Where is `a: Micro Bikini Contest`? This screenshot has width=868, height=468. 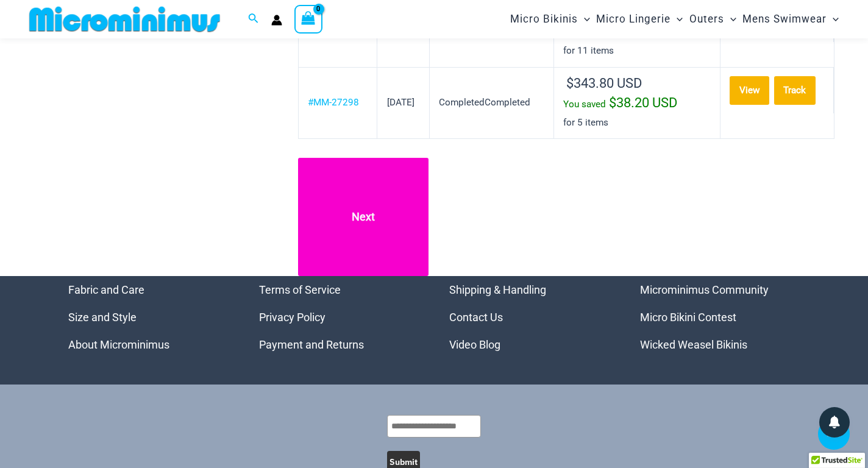
a: Micro Bikini Contest is located at coordinates (688, 317).